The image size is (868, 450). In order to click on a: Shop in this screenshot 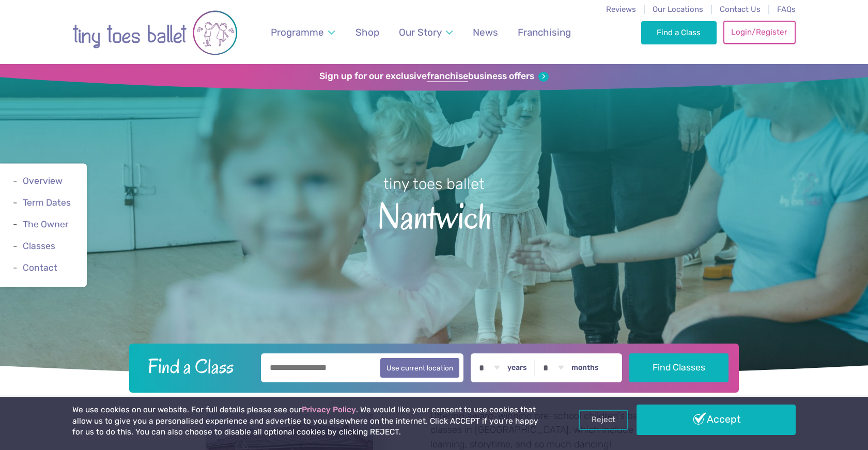, I will do `click(368, 32)`.